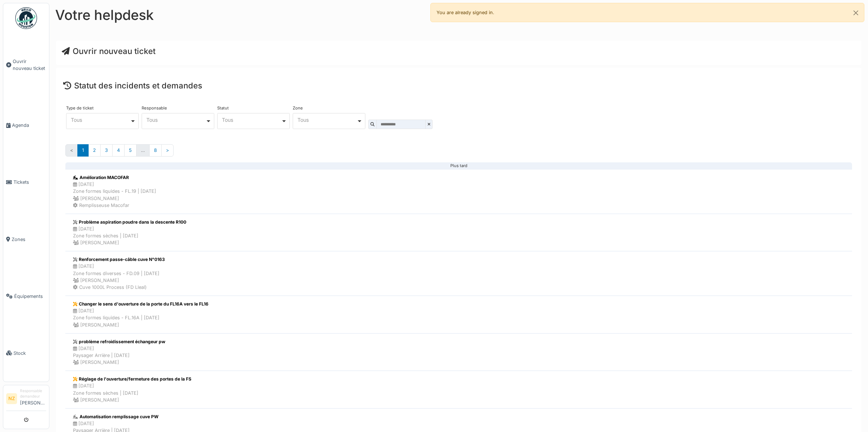  Describe the element at coordinates (29, 239) in the screenshot. I see `span: Zones` at that location.